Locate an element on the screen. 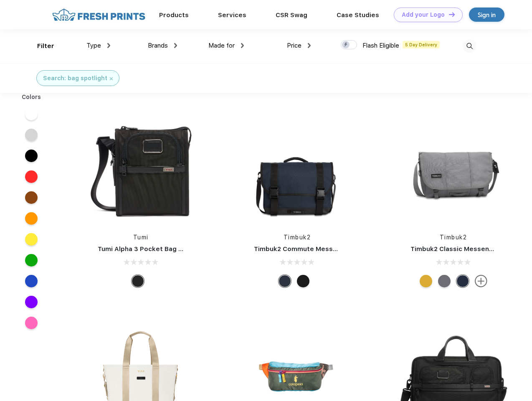 The height and width of the screenshot is (401, 532). span: 5 Day Delivery is located at coordinates (421, 45).